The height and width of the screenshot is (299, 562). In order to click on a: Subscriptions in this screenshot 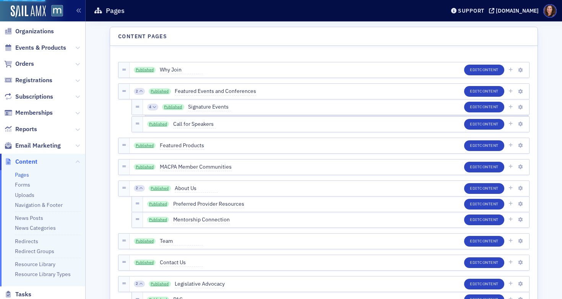, I will do `click(29, 97)`.